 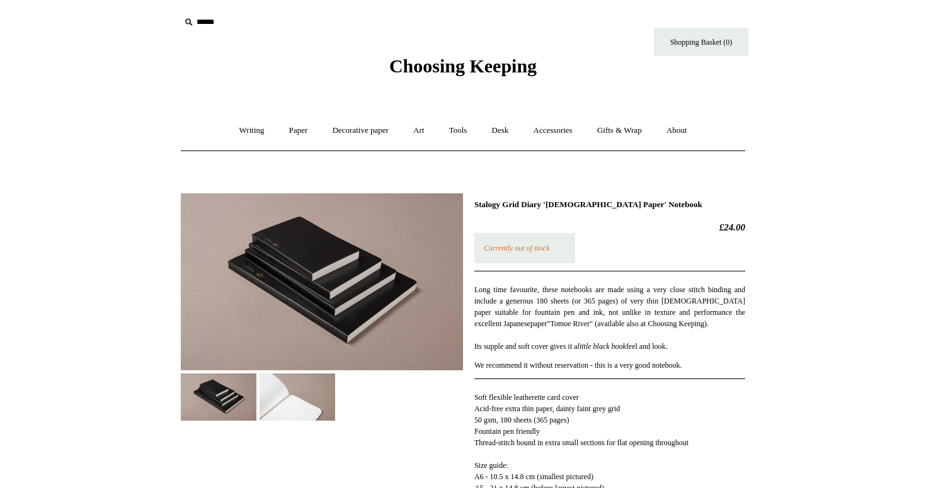 What do you see at coordinates (602, 346) in the screenshot?
I see `em: little black book` at bounding box center [602, 346].